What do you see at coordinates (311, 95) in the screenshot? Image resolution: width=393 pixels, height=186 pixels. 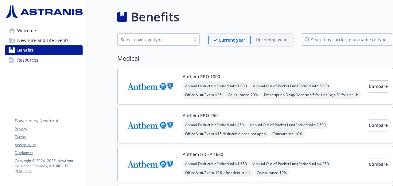 I see `span: Prescription Drug/Generic - $5 for tier 1a; $20 for tier 1b` at bounding box center [311, 95].